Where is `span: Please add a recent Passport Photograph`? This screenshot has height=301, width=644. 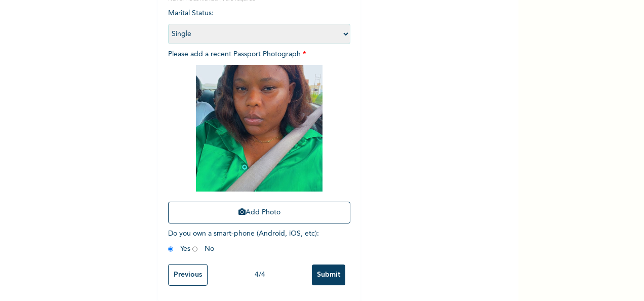 span: Please add a recent Passport Photograph is located at coordinates (259, 140).